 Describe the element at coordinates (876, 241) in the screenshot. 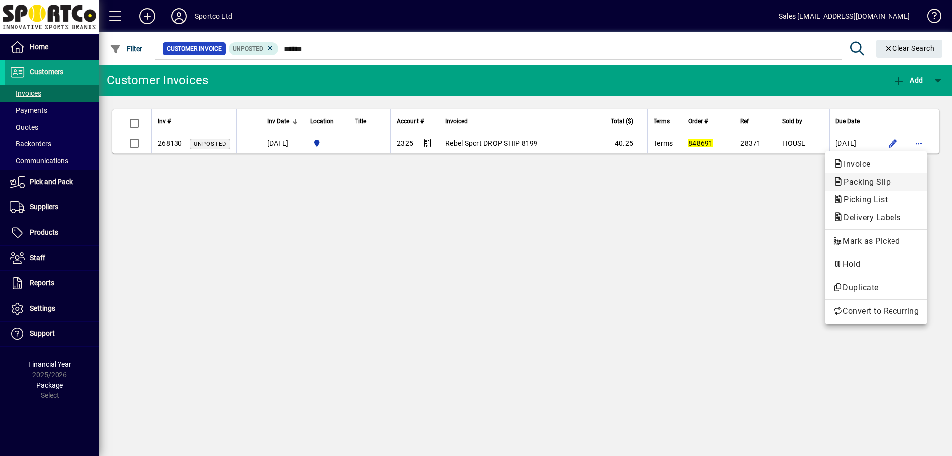

I see `span: Mark as Picked` at that location.